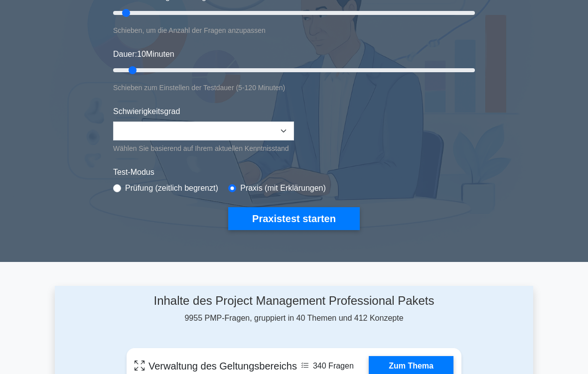  Describe the element at coordinates (294, 218) in the screenshot. I see `button: Praxistest starten` at that location.